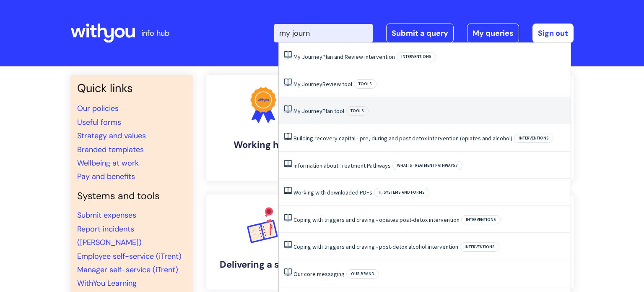  I want to click on p: info hub, so click(155, 33).